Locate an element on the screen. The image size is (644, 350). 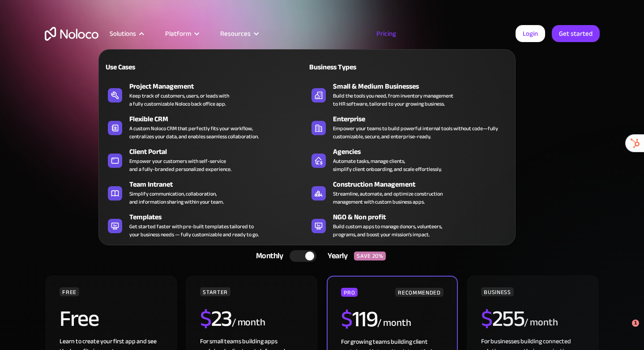
a: NGO & Non profitBuild custom apps to manage donors, volunteers,programs, and boost your mission’s... is located at coordinates (408, 225).